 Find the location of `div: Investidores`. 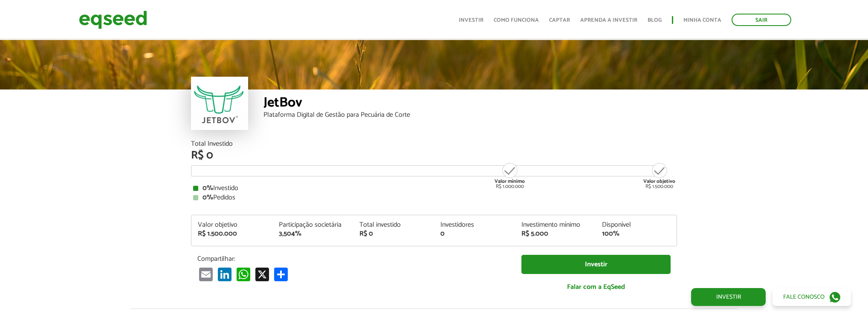

div: Investidores is located at coordinates (474, 225).